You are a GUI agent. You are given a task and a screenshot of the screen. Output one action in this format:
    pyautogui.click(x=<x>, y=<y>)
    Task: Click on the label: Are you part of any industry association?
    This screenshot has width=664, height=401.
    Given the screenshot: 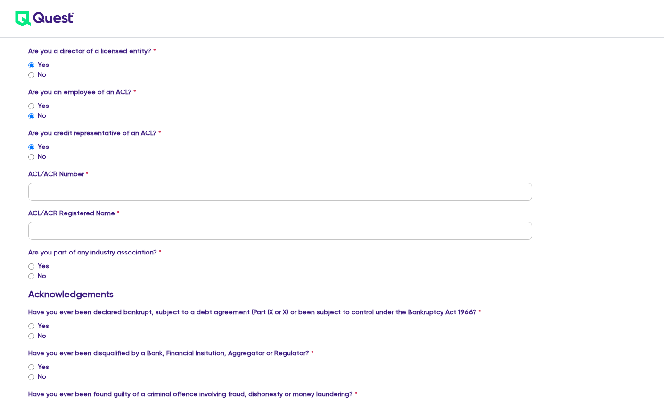 What is the action you would take?
    pyautogui.click(x=95, y=252)
    